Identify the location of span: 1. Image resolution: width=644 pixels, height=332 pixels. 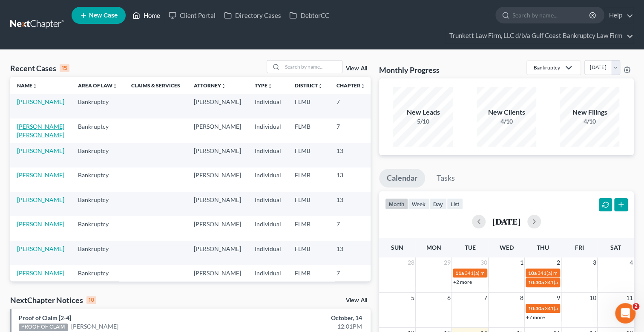
(522, 263).